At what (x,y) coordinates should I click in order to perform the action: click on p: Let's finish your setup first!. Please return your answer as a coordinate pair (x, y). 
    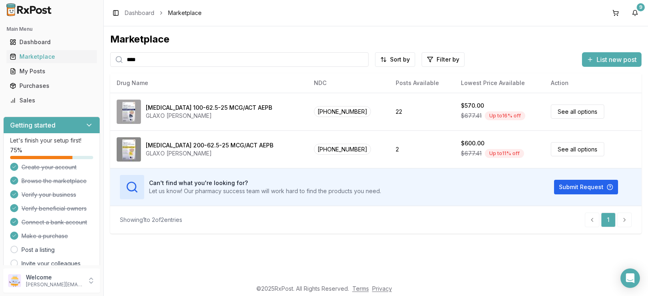
    Looking at the image, I should click on (51, 141).